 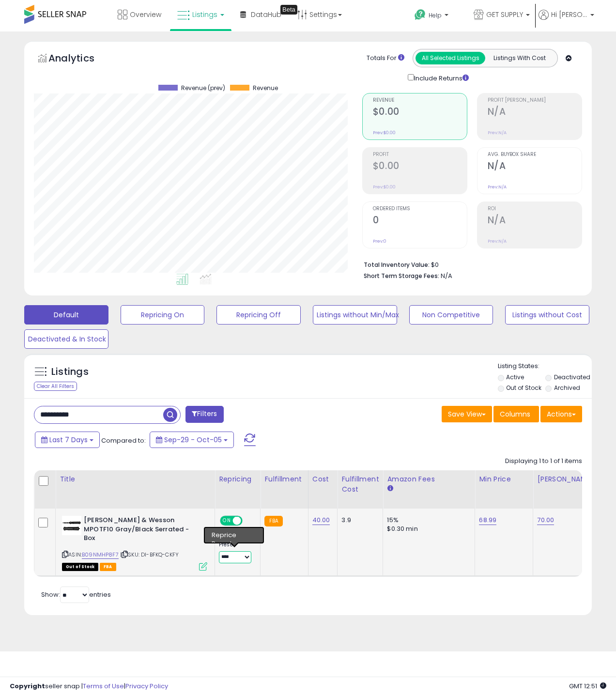 What do you see at coordinates (149, 554) in the screenshot?
I see `span: | SKU: DI-BFKQ-CKFY` at bounding box center [149, 554].